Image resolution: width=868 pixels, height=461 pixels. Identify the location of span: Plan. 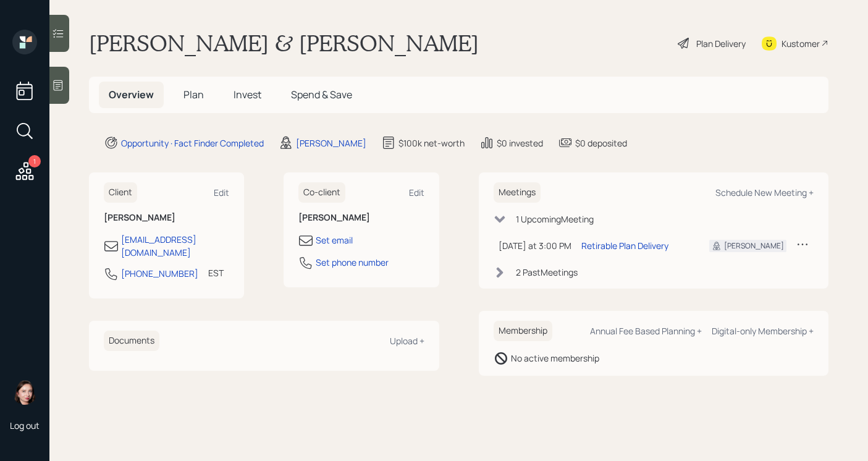
(193, 95).